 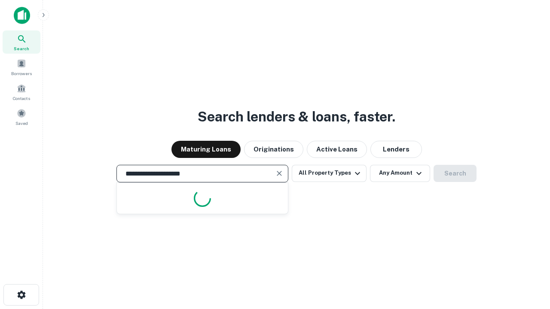 What do you see at coordinates (21, 49) in the screenshot?
I see `span: Search` at bounding box center [21, 49].